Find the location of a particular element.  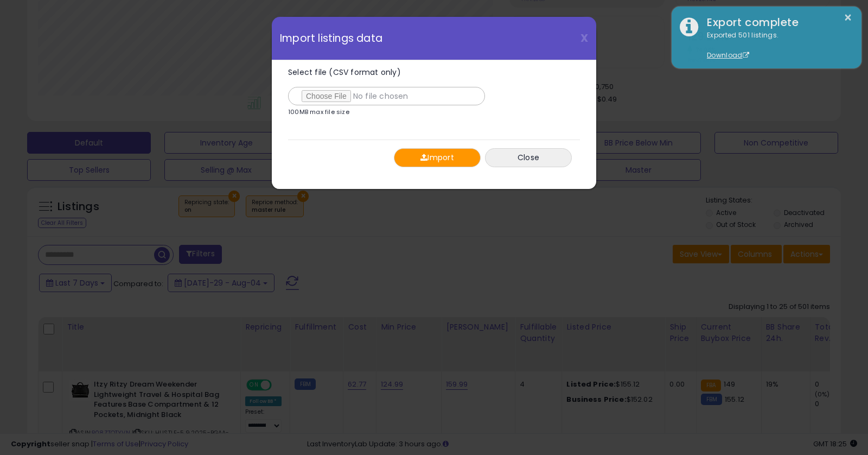

span: Import listings data is located at coordinates (331, 38).